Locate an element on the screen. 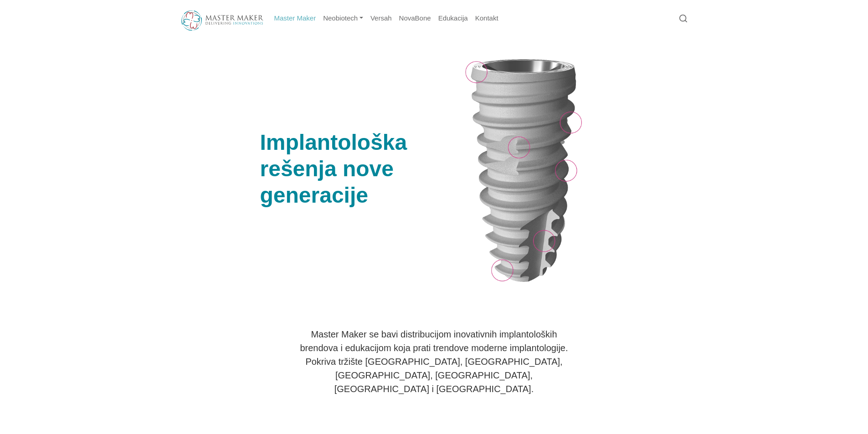 This screenshot has width=868, height=434. img: Master Maker is located at coordinates (223, 20).